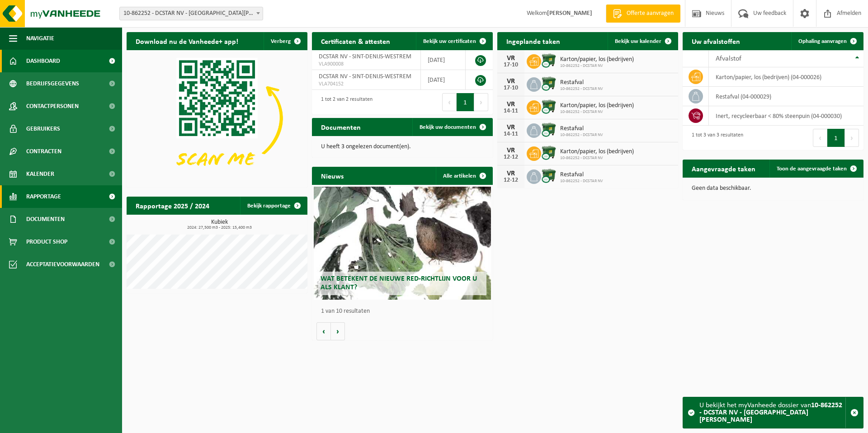  What do you see at coordinates (715, 138) in the screenshot?
I see `div: 1 tot 3 van 3 resultaten` at bounding box center [715, 138].